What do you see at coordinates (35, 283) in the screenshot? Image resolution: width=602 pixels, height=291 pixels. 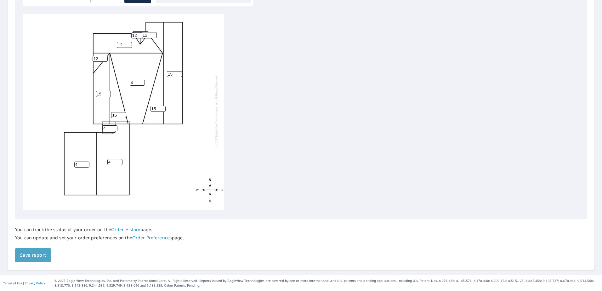 I see `a: Privacy Policy` at bounding box center [35, 283].